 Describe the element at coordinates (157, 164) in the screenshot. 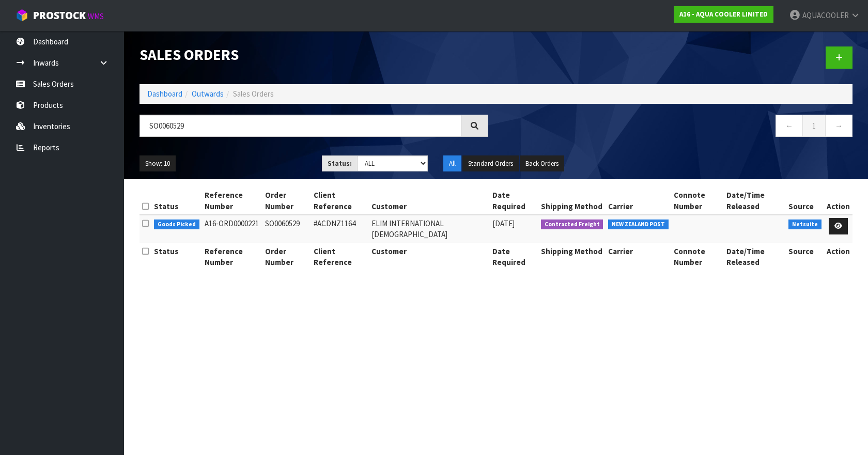

I see `button: Show: 10` at that location.